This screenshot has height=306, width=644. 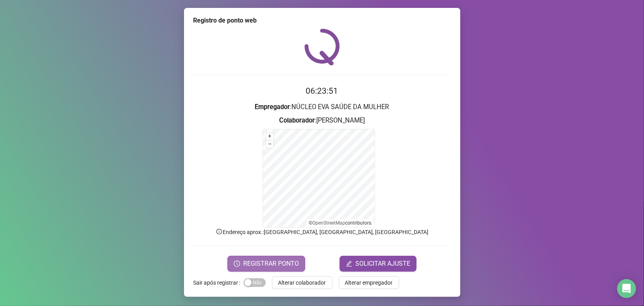 What do you see at coordinates (322, 47) in the screenshot?
I see `img: QRPoint` at bounding box center [322, 47].